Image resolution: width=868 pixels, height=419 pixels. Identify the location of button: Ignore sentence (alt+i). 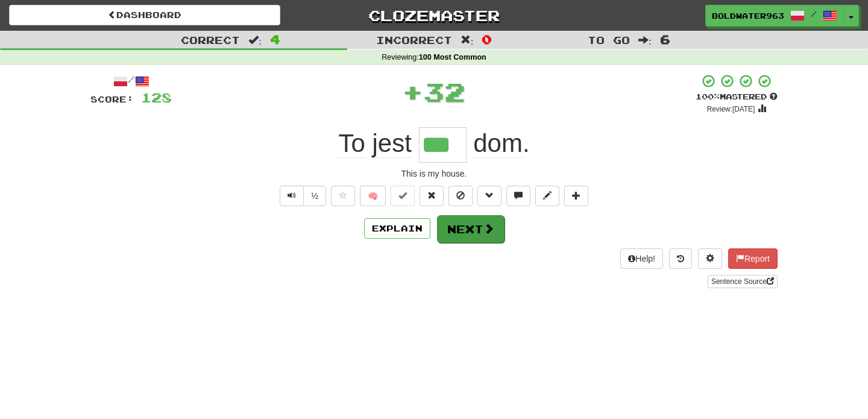
(461, 196).